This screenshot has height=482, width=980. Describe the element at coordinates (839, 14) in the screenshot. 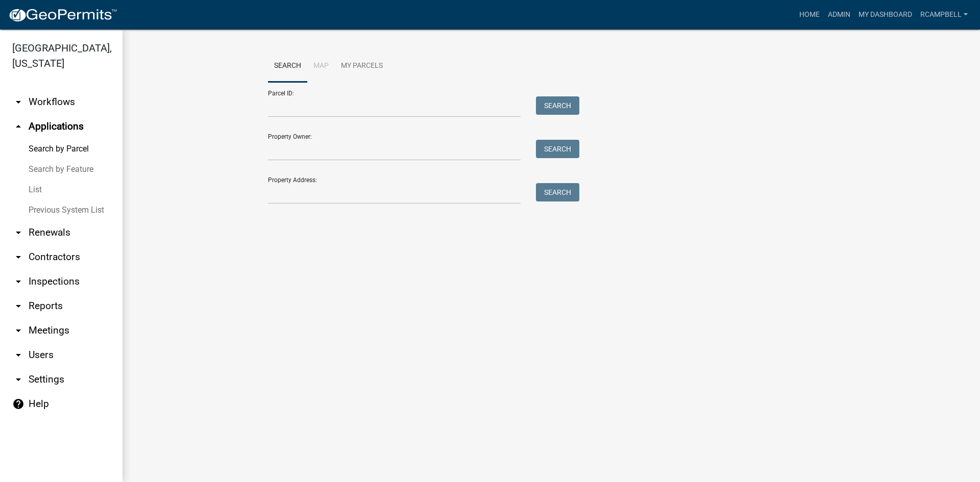

I see `a: Admin` at that location.